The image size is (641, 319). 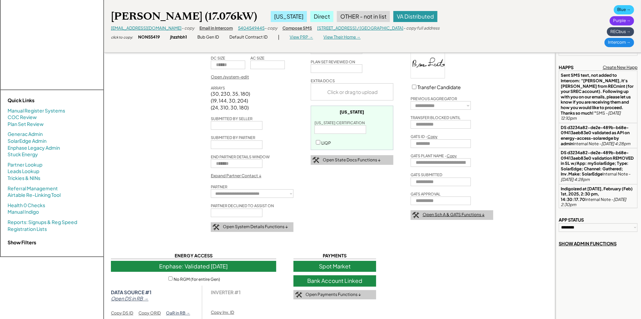 What do you see at coordinates (34, 195) in the screenshot?
I see `a: Airtable Re-Linking Tool` at bounding box center [34, 195].